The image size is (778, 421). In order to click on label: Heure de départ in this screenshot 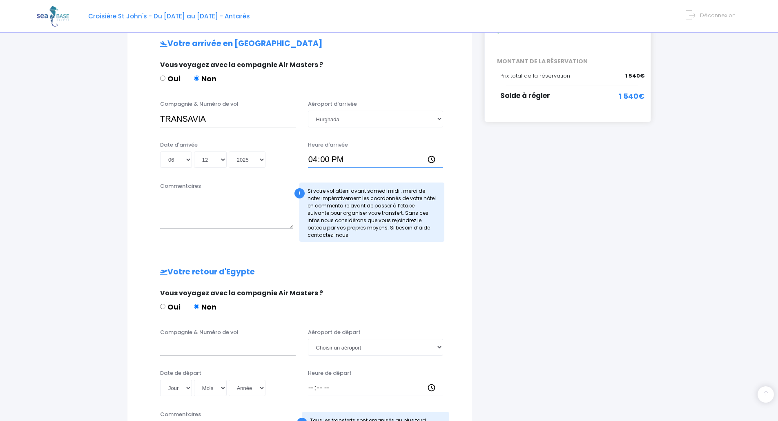, I will do `click(330, 373)`.